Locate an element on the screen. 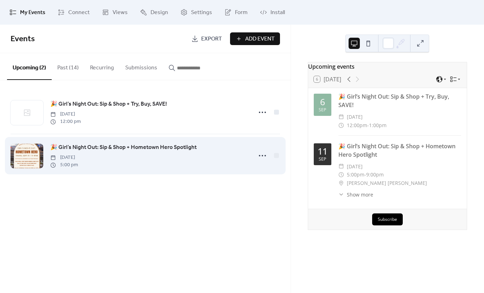 The height and width of the screenshot is (293, 484). div: 🎉 Girl’s Night Out: Sip & Shop + Hometown Hero Spotlight is located at coordinates (400, 150).